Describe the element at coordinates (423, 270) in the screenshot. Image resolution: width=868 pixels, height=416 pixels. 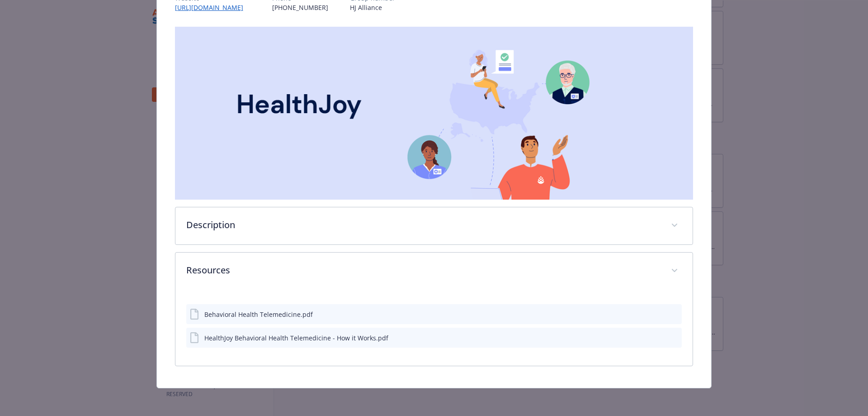
I see `p: Resources` at that location.